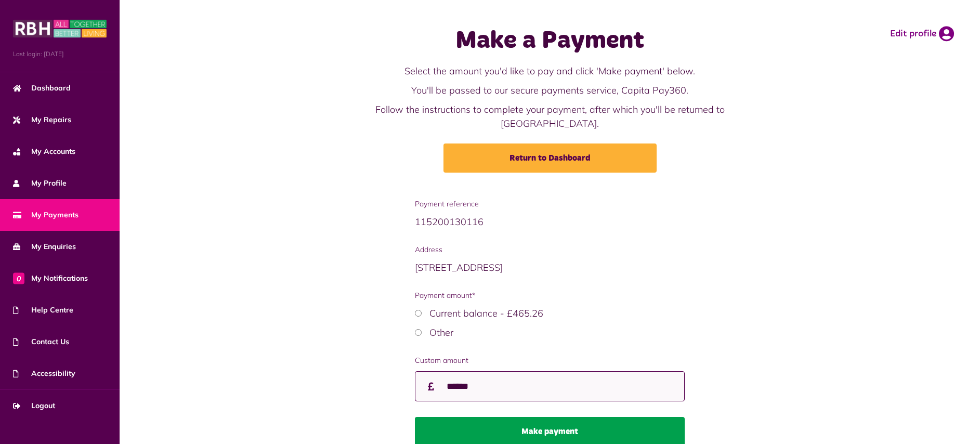  Describe the element at coordinates (44, 373) in the screenshot. I see `span: Accessibility` at that location.